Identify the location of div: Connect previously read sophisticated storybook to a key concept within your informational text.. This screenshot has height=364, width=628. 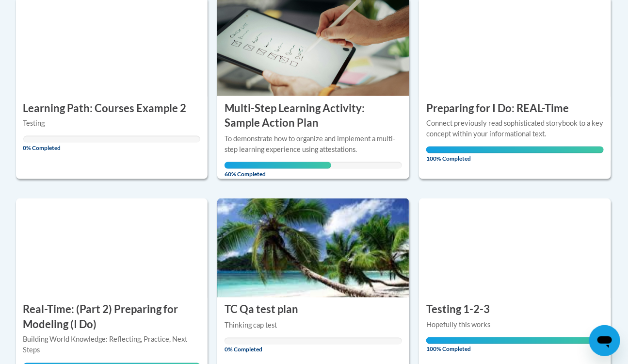
(515, 129).